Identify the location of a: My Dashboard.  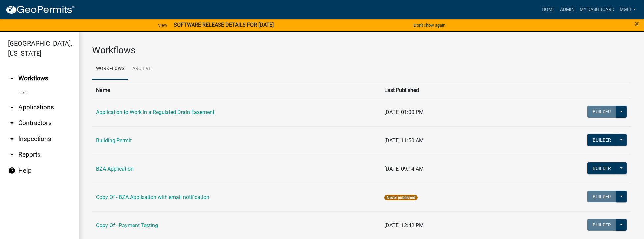
(597, 9).